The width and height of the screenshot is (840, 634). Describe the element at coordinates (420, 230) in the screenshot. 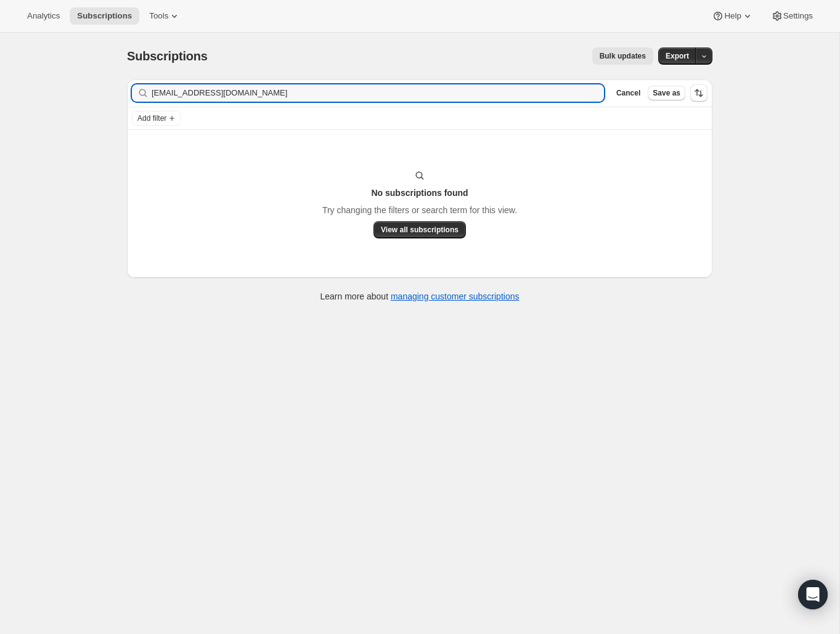

I see `button: View all subscriptions` at that location.